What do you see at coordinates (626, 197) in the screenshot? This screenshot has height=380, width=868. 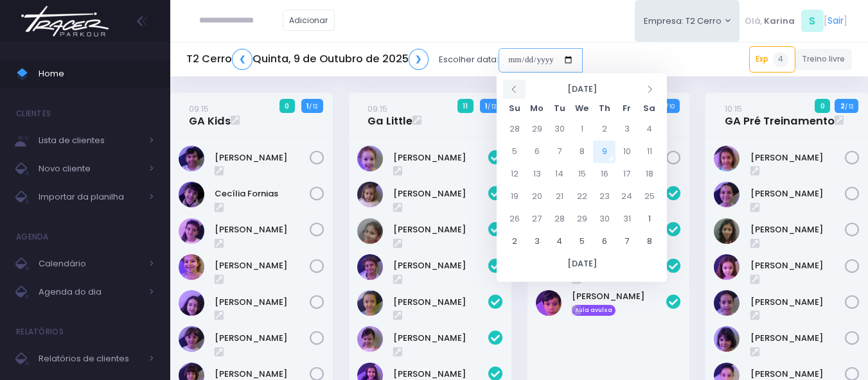 I see `td: 24` at bounding box center [626, 197].